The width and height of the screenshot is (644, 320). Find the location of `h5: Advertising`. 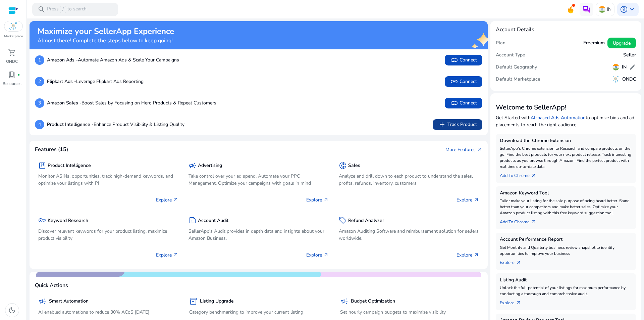

h5: Advertising is located at coordinates (210, 166).